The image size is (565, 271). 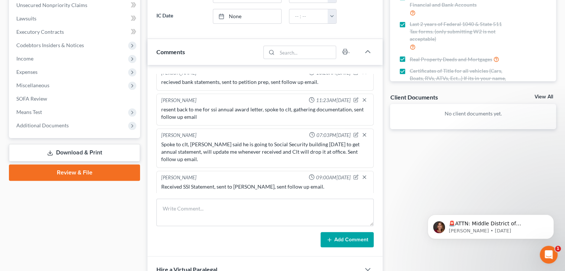 What do you see at coordinates (265, 82) in the screenshot?
I see `div: recieved bank statements, sent to petition prep, sent follow up email.` at bounding box center [265, 82].